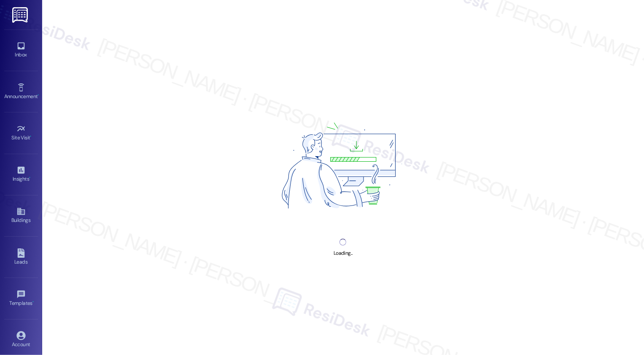 The image size is (644, 355). Describe the element at coordinates (21, 299) in the screenshot. I see `a: Templates •` at that location.